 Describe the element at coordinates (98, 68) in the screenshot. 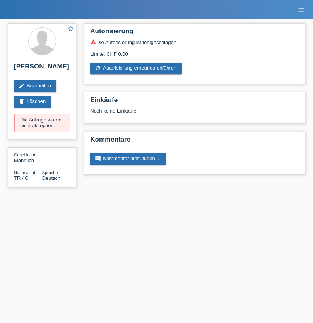

I see `i: refresh` at that location.